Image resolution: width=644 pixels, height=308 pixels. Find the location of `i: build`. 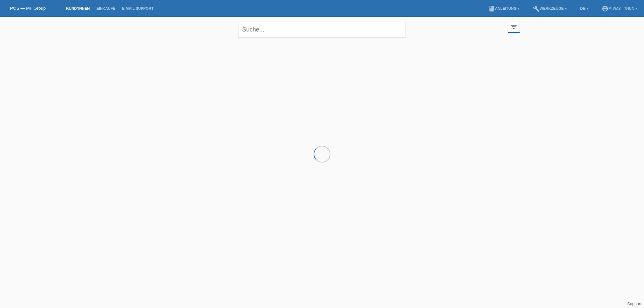

i: build is located at coordinates (536, 8).